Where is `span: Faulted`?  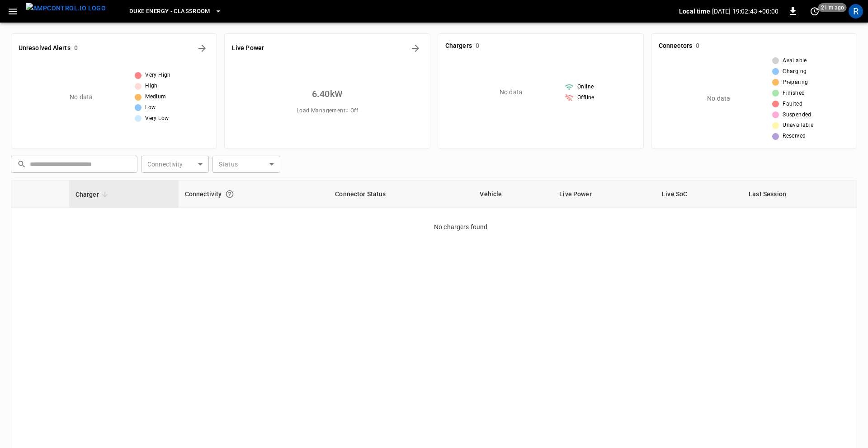
span: Faulted is located at coordinates (792, 104).